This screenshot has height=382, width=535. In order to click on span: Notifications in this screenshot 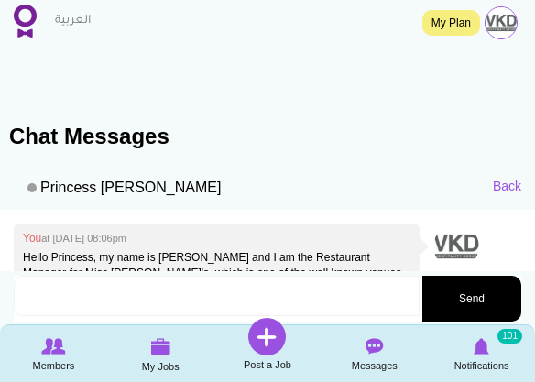, I will do `click(482, 365)`.